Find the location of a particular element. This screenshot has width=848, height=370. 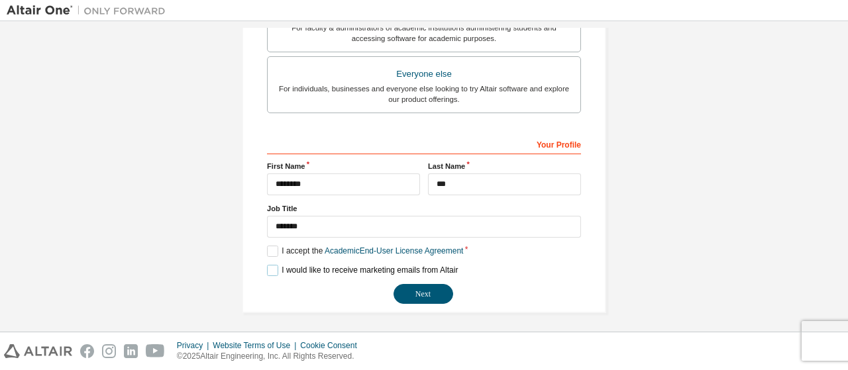

div: For individuals, businesses and everyone else looking to try Altair software and explore our prod... is located at coordinates (424, 94).